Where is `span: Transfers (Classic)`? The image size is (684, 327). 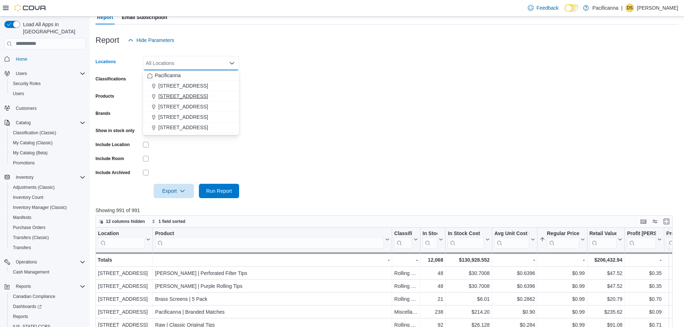 span: Transfers (Classic) is located at coordinates (48, 238).